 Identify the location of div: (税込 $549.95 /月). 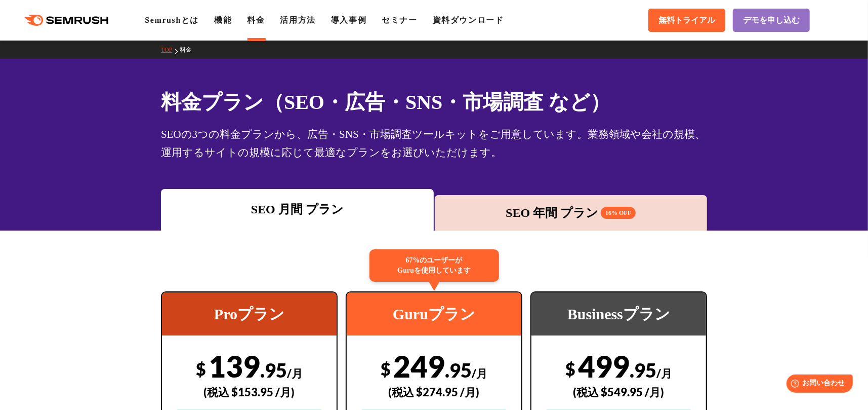
(619, 391).